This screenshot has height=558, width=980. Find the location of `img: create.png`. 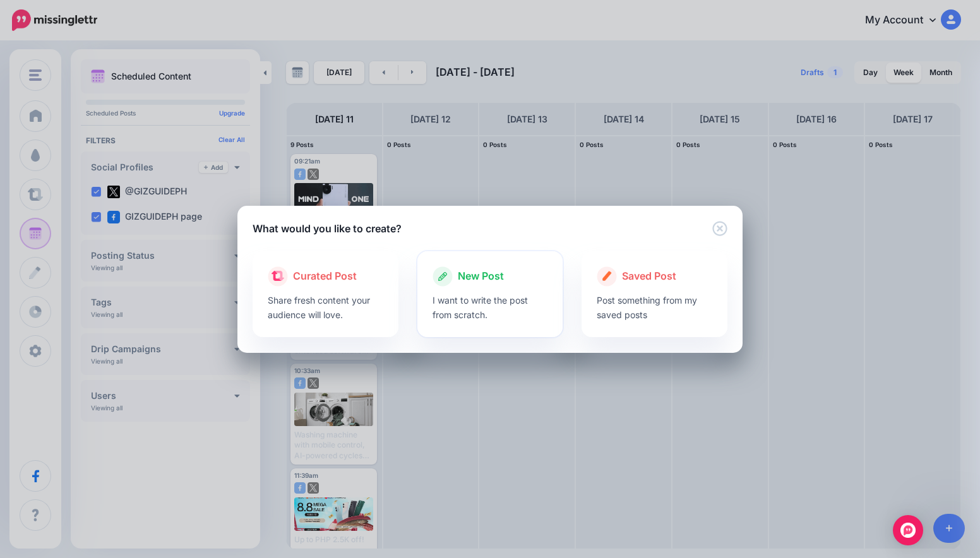

img: create.png is located at coordinates (607, 276).